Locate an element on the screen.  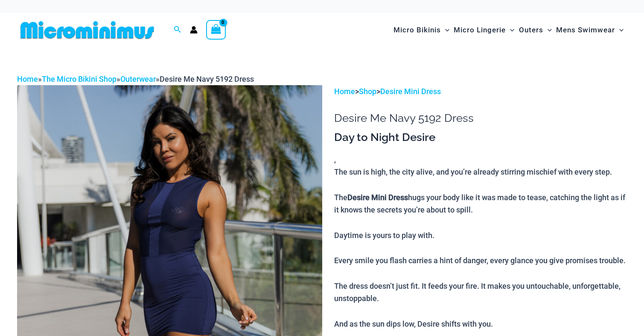
h3: Day to Night Desire is located at coordinates (481, 138).